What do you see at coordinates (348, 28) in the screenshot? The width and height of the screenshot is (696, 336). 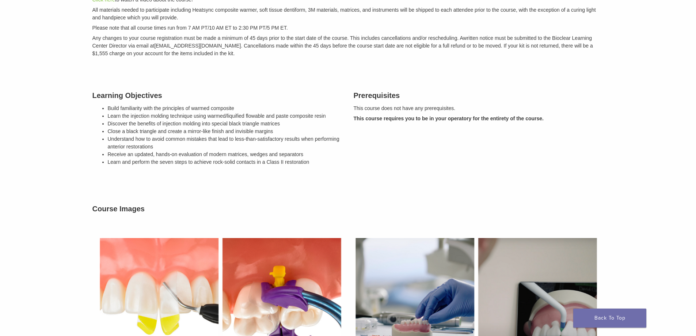 I see `p: Please note that all course times run from 7 AM PT/10 AM ET to 2:30 PM PT/5 PM ET.` at bounding box center [348, 28].